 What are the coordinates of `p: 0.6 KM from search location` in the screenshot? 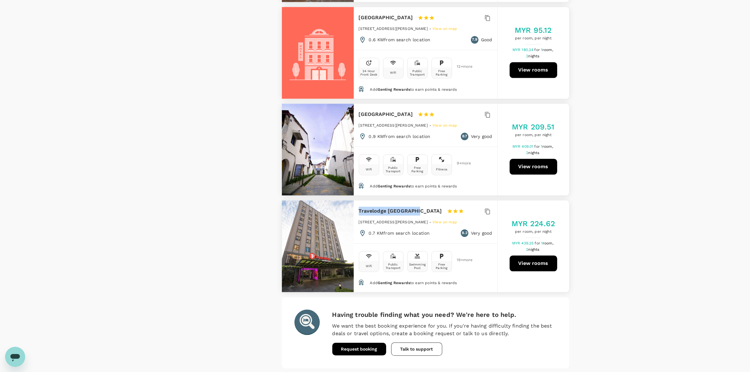 It's located at (400, 40).